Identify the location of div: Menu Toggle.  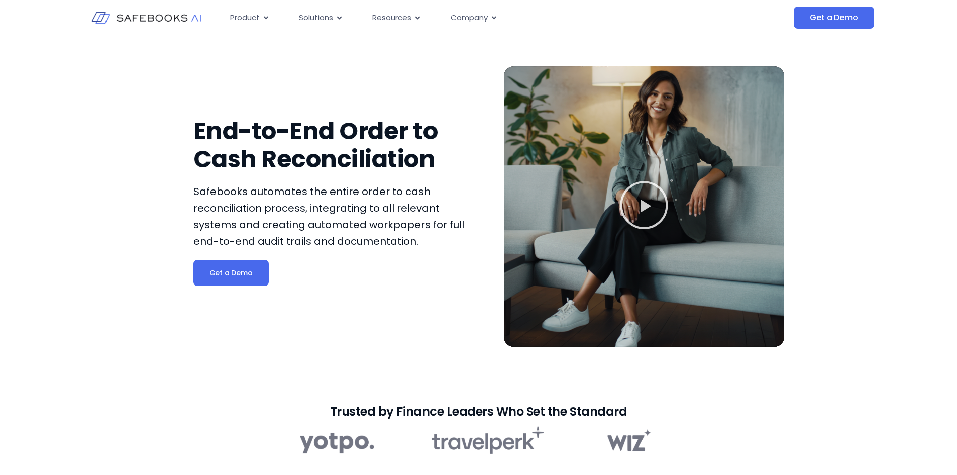
(458, 18).